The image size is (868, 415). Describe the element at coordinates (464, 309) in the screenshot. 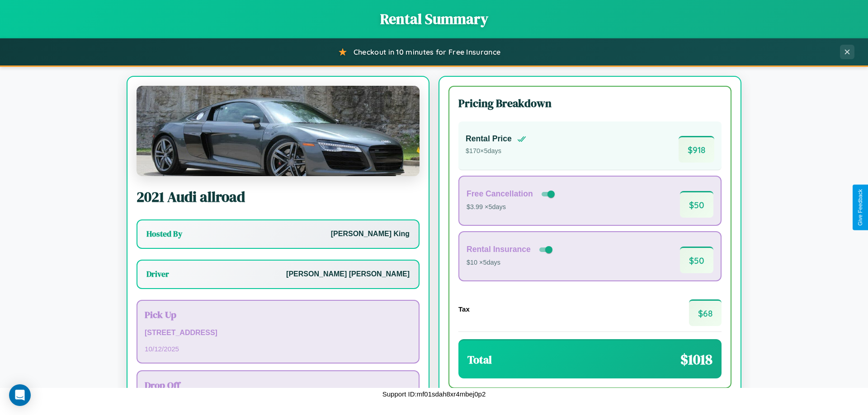

I see `h4: Tax` at that location.